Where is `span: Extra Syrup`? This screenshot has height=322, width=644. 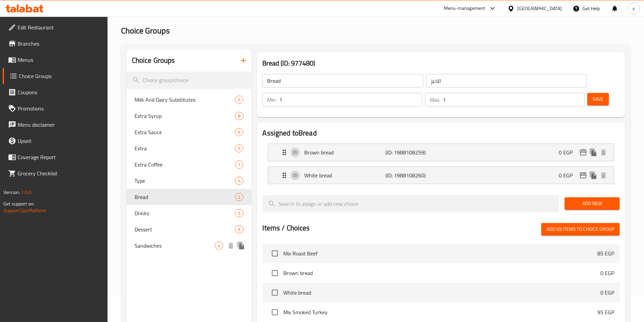
span: Extra Syrup is located at coordinates (185, 116).